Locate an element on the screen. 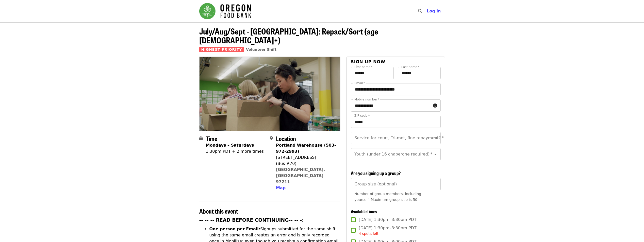  div: 1:30pm PDT + 2 more times is located at coordinates (235, 152).